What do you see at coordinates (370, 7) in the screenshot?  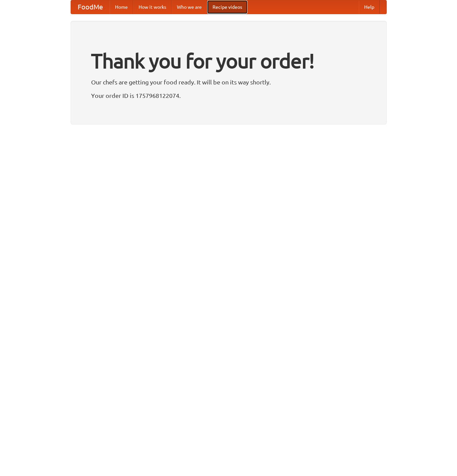 I see `a: Help` at bounding box center [370, 7].